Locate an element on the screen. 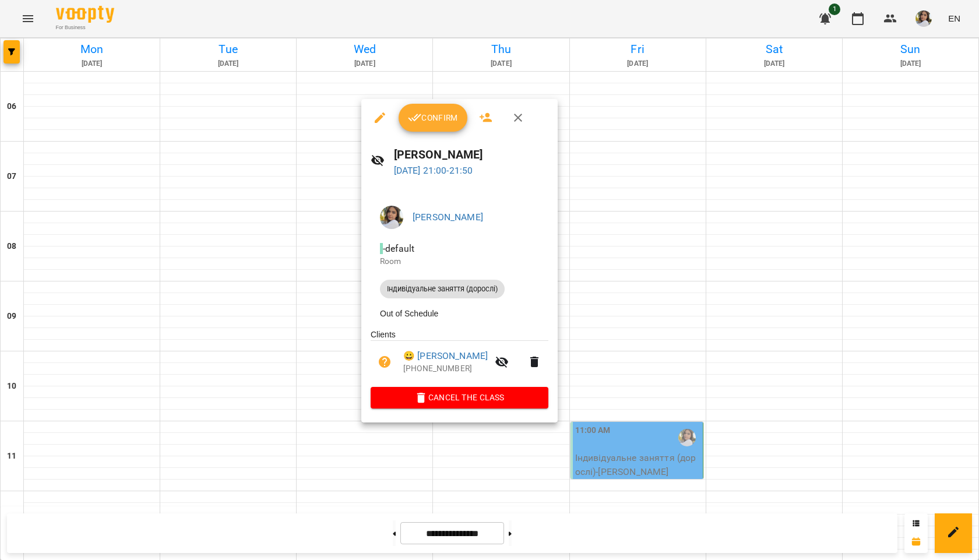  span: - default is located at coordinates (398, 248).